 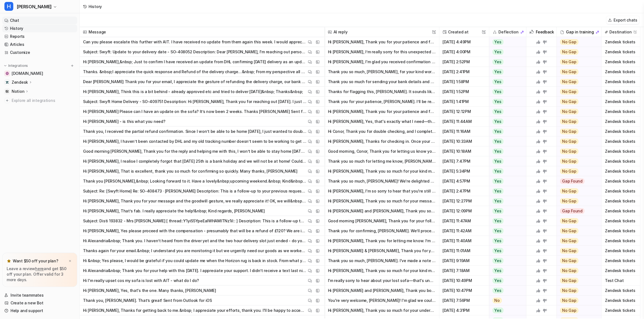 What do you see at coordinates (7, 100) in the screenshot?
I see `img: explore all integrations` at bounding box center [7, 100].